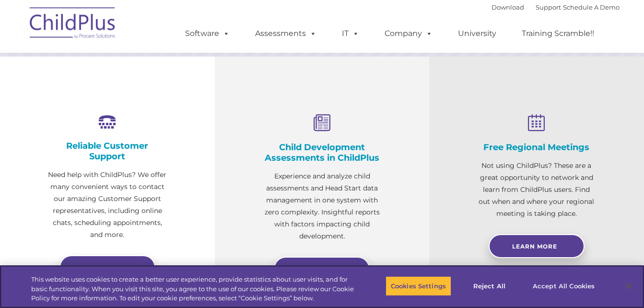 The width and height of the screenshot is (644, 308). What do you see at coordinates (154, 106) in the screenshot?
I see `span: Phone number` at bounding box center [154, 106].